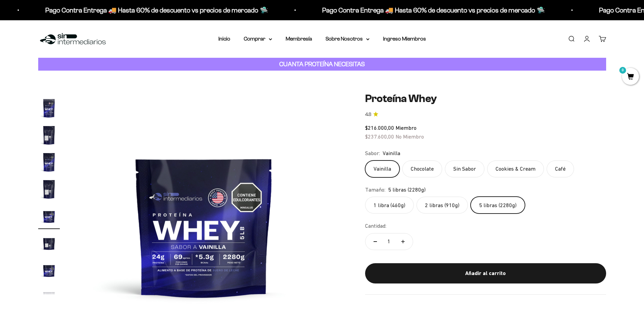 The image size is (644, 322). Describe the element at coordinates (49, 163) in the screenshot. I see `button: Ir al artículo 8` at that location.